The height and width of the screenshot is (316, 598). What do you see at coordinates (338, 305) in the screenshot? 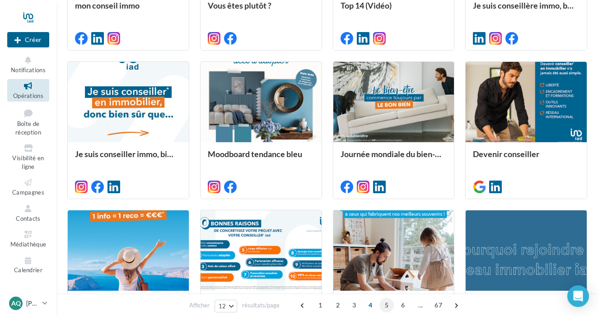
I see `span: 2` at bounding box center [338, 305].